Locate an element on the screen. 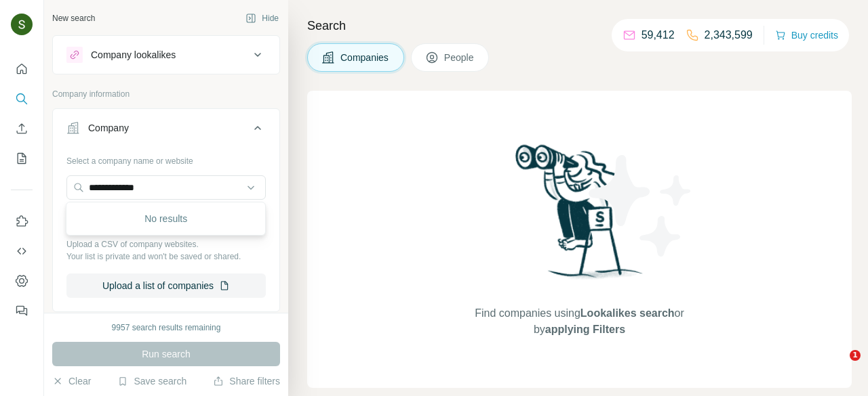  button: Use Surfe API is located at coordinates (22, 252).